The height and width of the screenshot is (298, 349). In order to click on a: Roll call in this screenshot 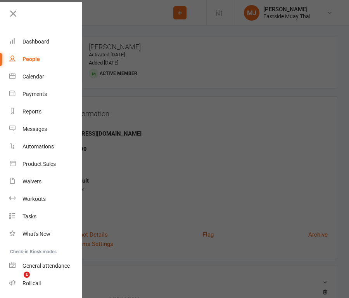, I will do `click(46, 283)`.